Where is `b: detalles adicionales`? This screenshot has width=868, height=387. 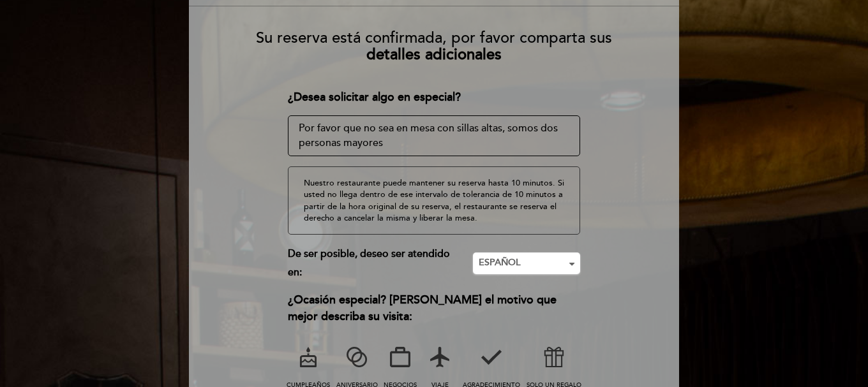 b: detalles adicionales is located at coordinates (434, 55).